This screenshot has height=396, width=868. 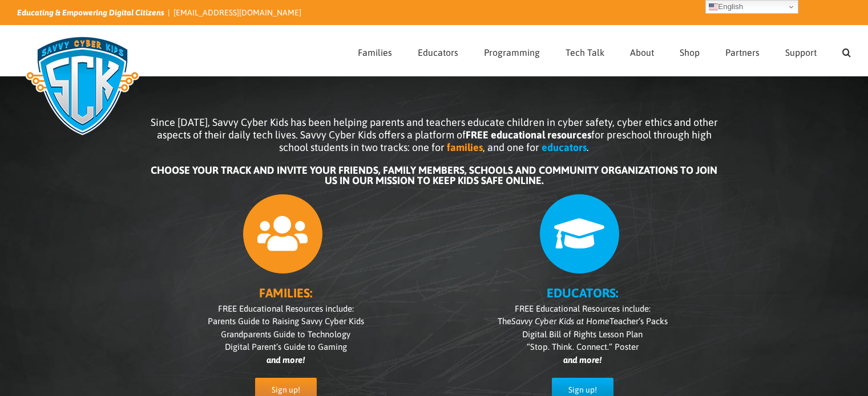 I want to click on span: “Stop. Think. Connect.” Poster, so click(x=582, y=346).